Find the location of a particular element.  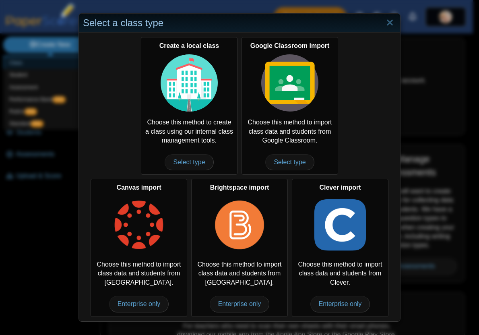

img: class-type-google-classroom.svg is located at coordinates (290, 83).